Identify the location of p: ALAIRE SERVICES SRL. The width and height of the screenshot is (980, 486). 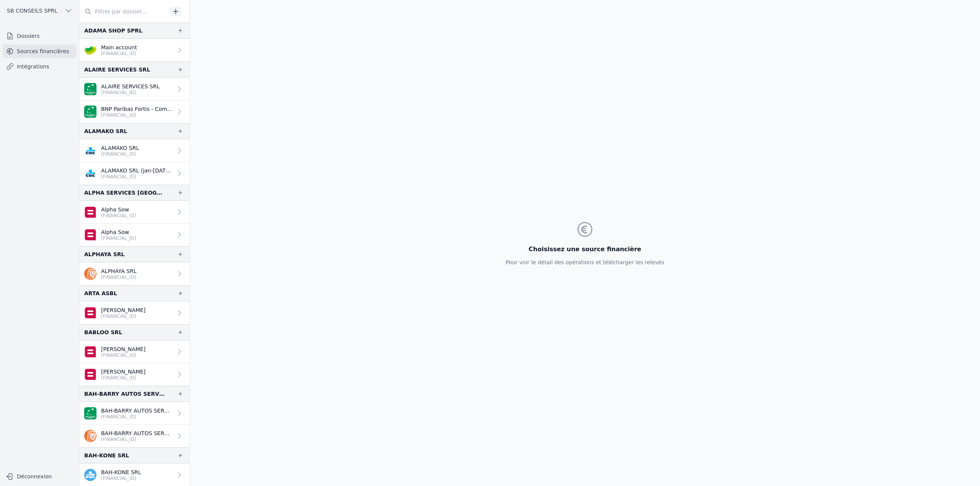
(130, 87).